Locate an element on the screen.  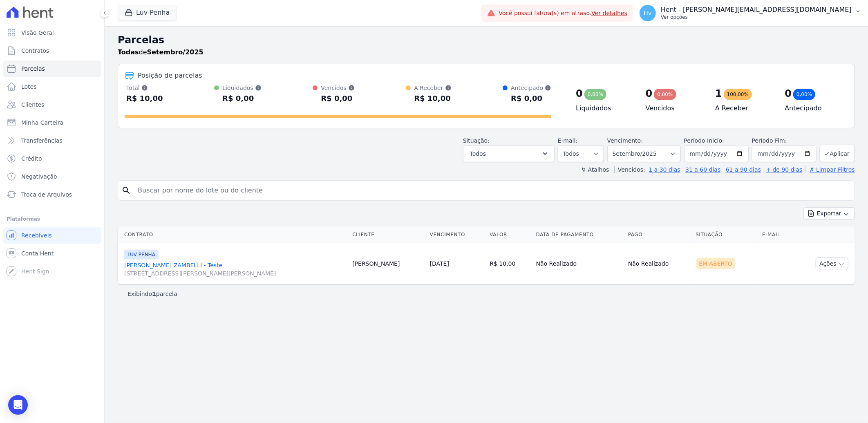
div: Liquidados is located at coordinates (242, 88).